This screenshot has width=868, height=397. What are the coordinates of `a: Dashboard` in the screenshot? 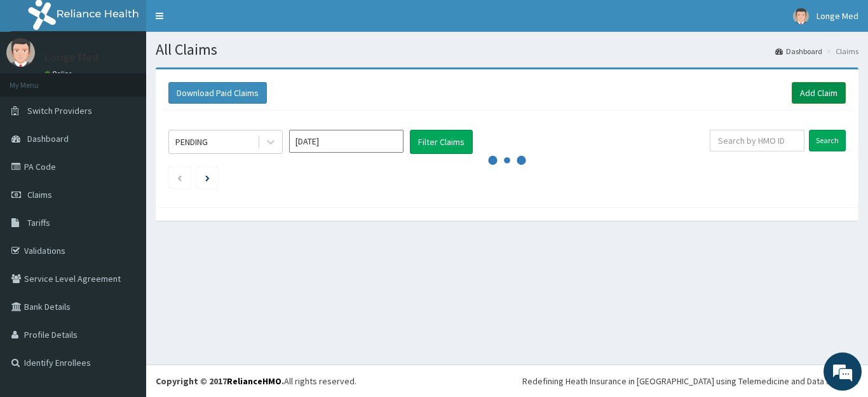 It's located at (798, 51).